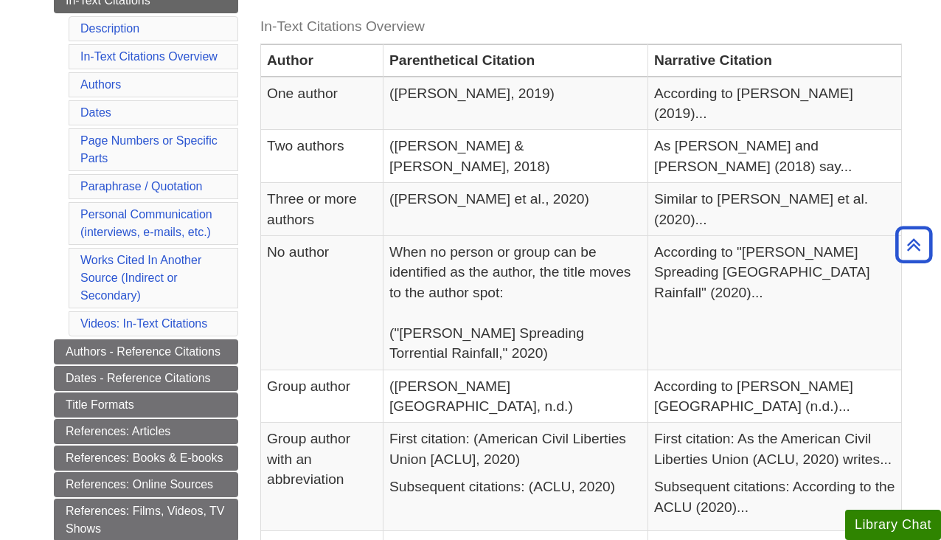  I want to click on p: Subsequent citations: According to the ACLU (2020)..., so click(775, 497).